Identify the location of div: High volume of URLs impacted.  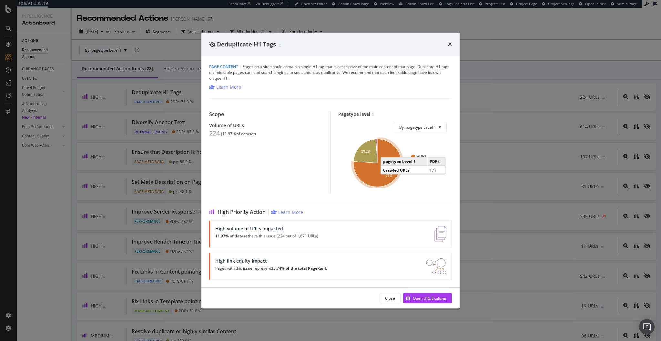
(266, 228).